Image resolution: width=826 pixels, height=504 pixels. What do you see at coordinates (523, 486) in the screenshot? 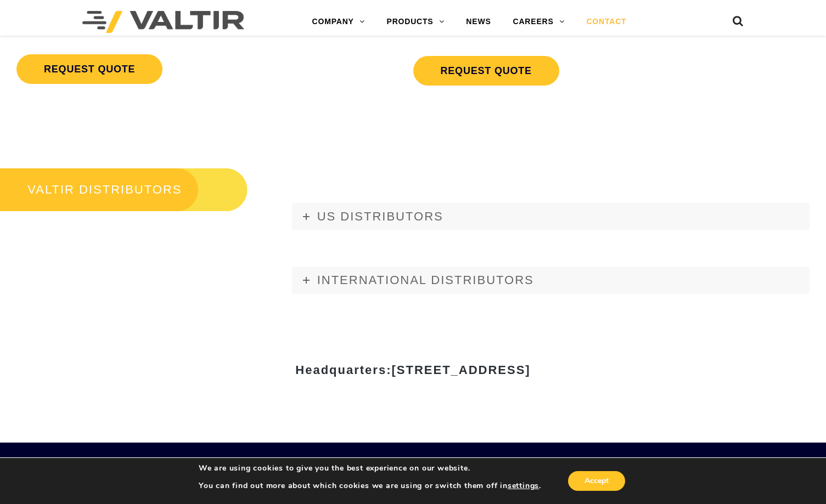
I see `button: settings` at bounding box center [523, 486].